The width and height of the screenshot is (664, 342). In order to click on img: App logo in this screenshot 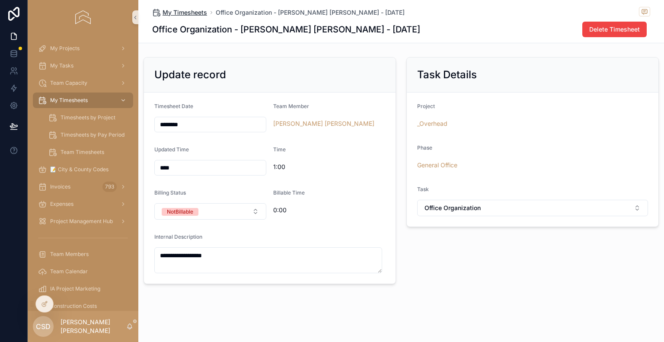, I will do `click(83, 17)`.